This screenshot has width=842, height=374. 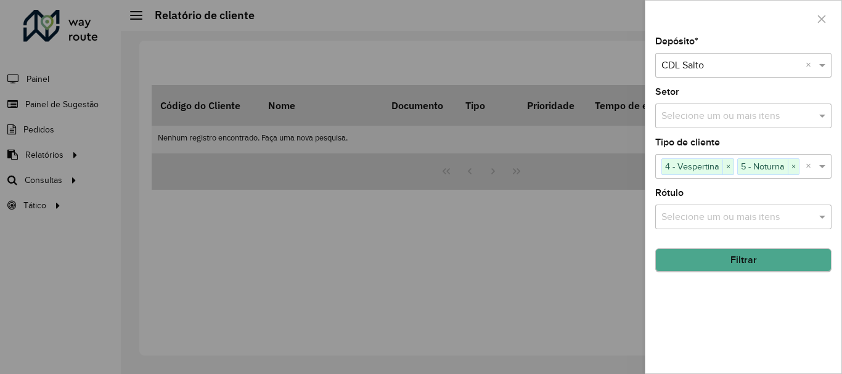 What do you see at coordinates (670, 193) in the screenshot?
I see `label: Rótulo` at bounding box center [670, 193].